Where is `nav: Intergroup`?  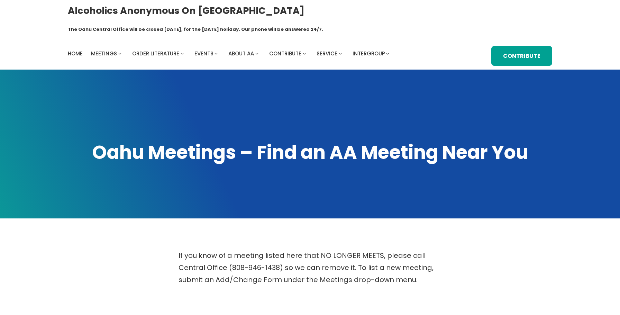 nav: Intergroup is located at coordinates (230, 54).